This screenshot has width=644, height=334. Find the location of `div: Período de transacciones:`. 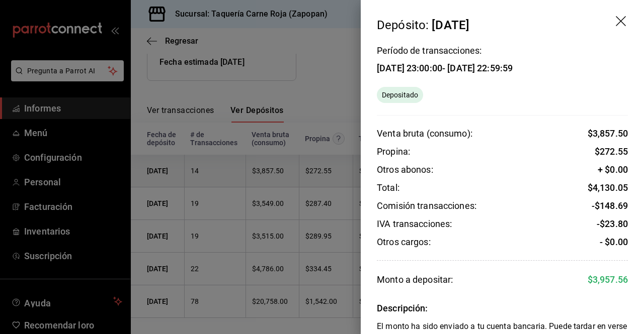

div: Período de transacciones: is located at coordinates (445, 51).